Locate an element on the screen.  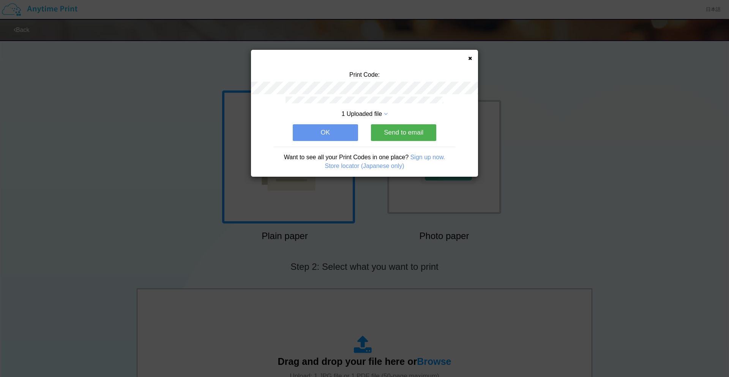
span: Print Code: is located at coordinates (365, 74).